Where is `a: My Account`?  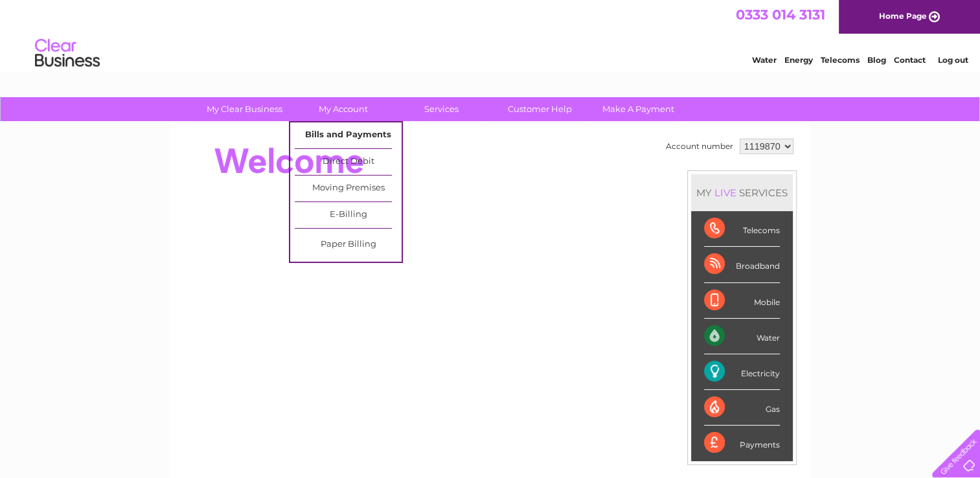
a: My Account is located at coordinates (343, 109).